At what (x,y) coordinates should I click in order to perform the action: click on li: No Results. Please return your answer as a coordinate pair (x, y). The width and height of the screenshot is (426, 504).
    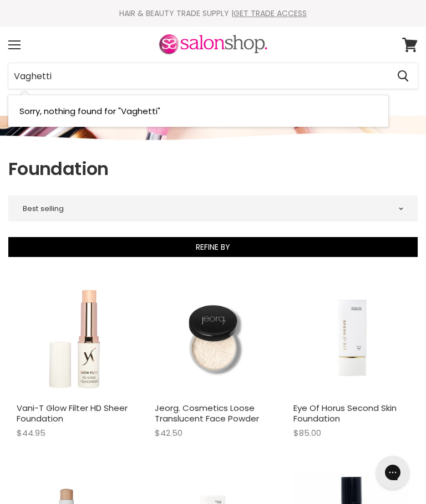
    Looking at the image, I should click on (198, 111).